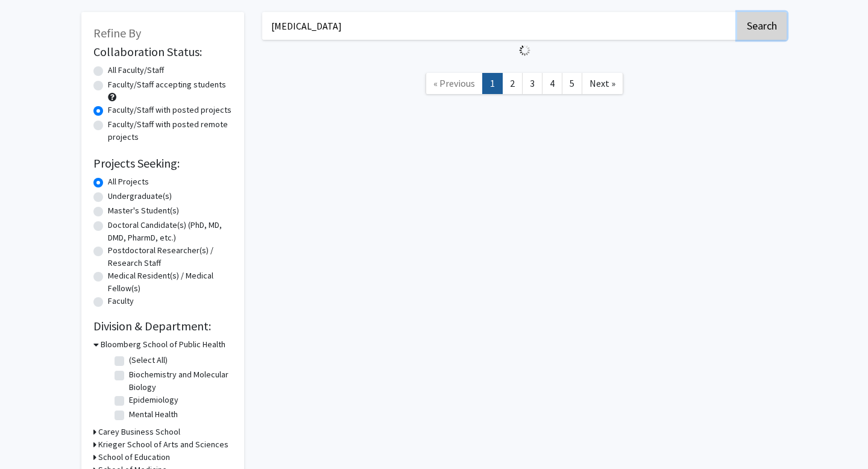 This screenshot has height=469, width=868. What do you see at coordinates (170, 231) in the screenshot?
I see `label: Doctoral Candidate(s) (PhD, MD, DMD, PharmD, etc.)` at bounding box center [170, 231].